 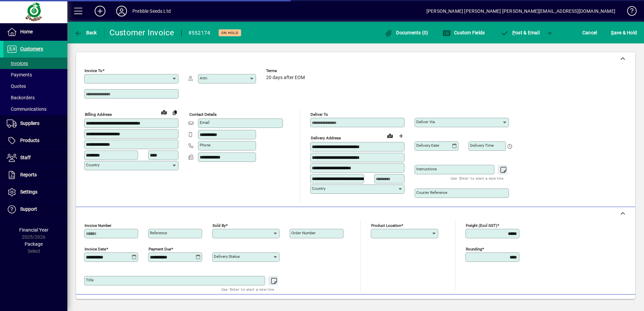 What do you see at coordinates (30, 123) in the screenshot?
I see `span: Suppliers` at bounding box center [30, 123].